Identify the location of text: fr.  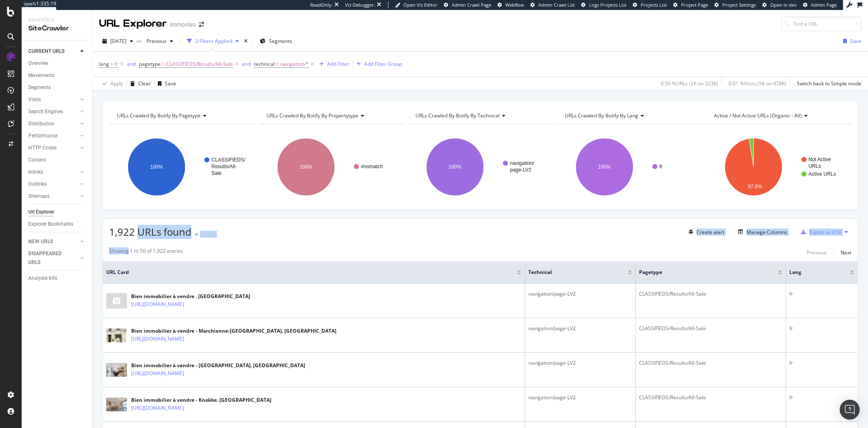
(661, 166).